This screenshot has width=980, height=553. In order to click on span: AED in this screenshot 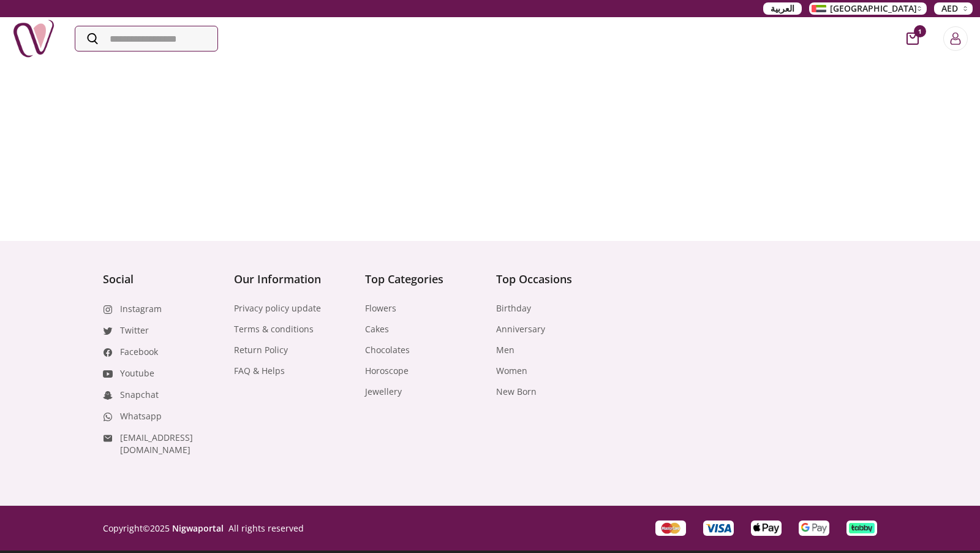, I will do `click(950, 9)`.